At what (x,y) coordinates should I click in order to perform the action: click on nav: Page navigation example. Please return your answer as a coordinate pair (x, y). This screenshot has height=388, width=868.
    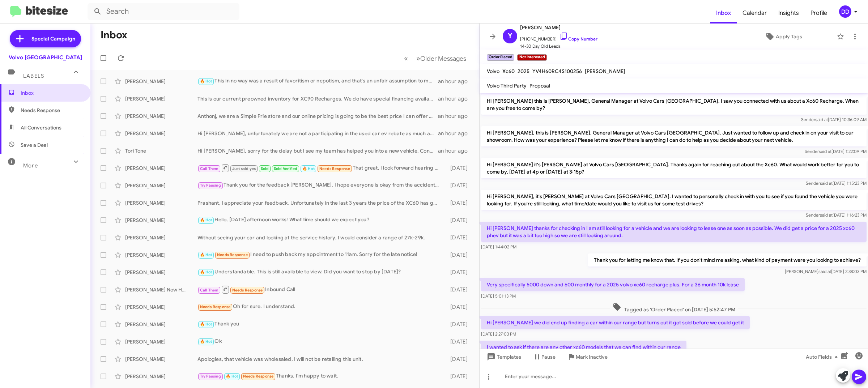
    Looking at the image, I should click on (435, 58).